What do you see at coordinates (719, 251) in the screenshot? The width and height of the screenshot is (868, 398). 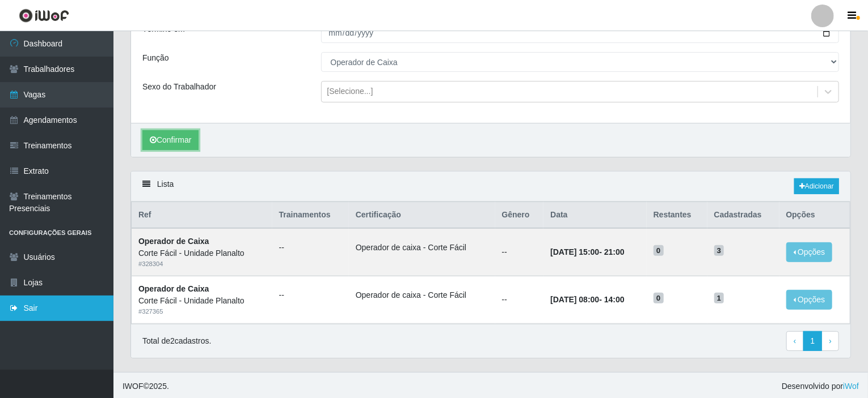 I see `span: 3` at bounding box center [719, 251].